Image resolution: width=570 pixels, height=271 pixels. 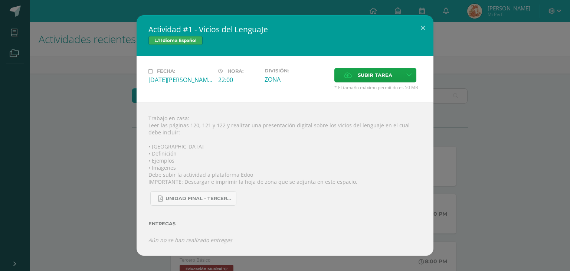 I want to click on div: Trabajo en casa: Leer las páginas 120, 121 y 122 y realizar una presentación digital sobre los vi..., so click(x=285, y=179).